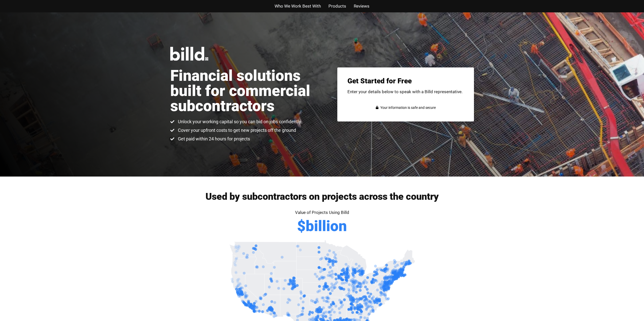 The width and height of the screenshot is (644, 321). Describe the element at coordinates (337, 6) in the screenshot. I see `span: Products` at that location.